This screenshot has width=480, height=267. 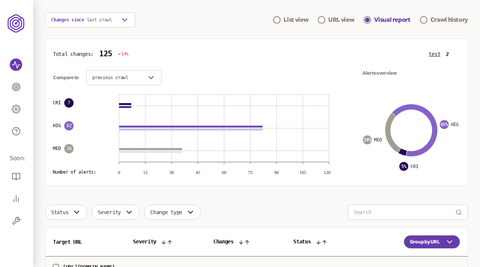 What do you see at coordinates (325, 242) in the screenshot?
I see `th: Status` at bounding box center [325, 242].